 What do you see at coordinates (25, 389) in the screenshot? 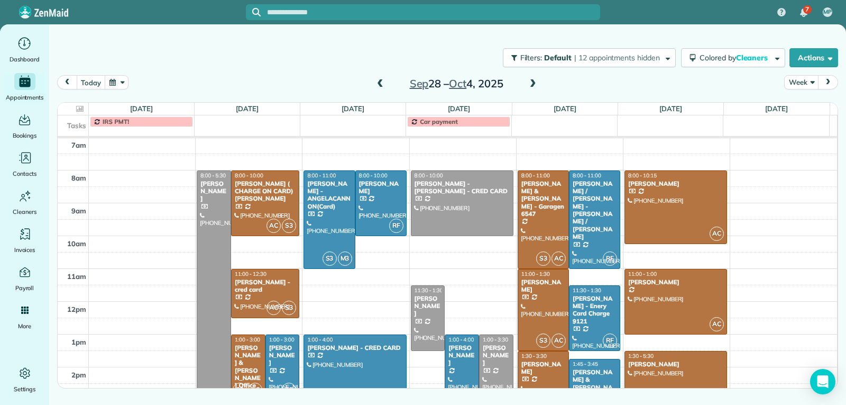
I see `span: Settings` at bounding box center [25, 389].